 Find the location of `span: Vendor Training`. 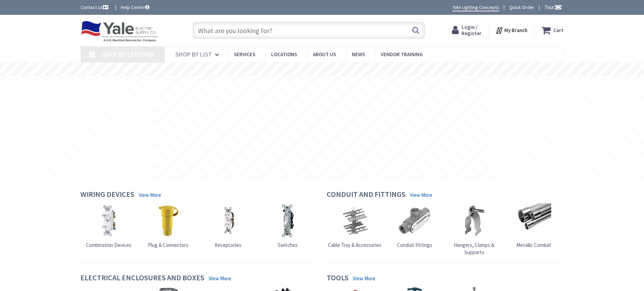

span: Vendor Training is located at coordinates (402, 54).